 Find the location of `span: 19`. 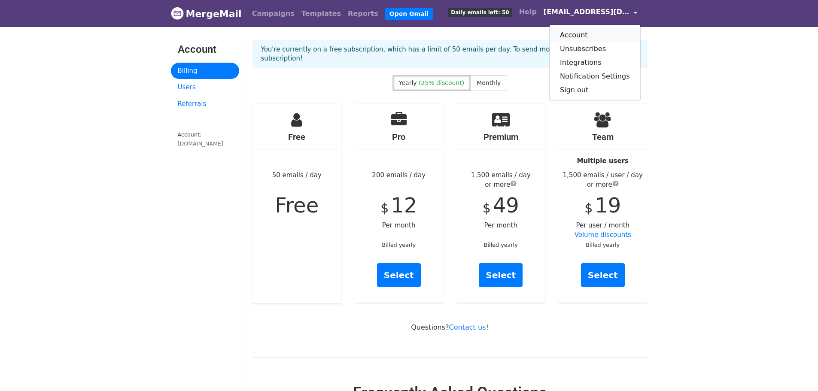

span: 19 is located at coordinates (607, 205).